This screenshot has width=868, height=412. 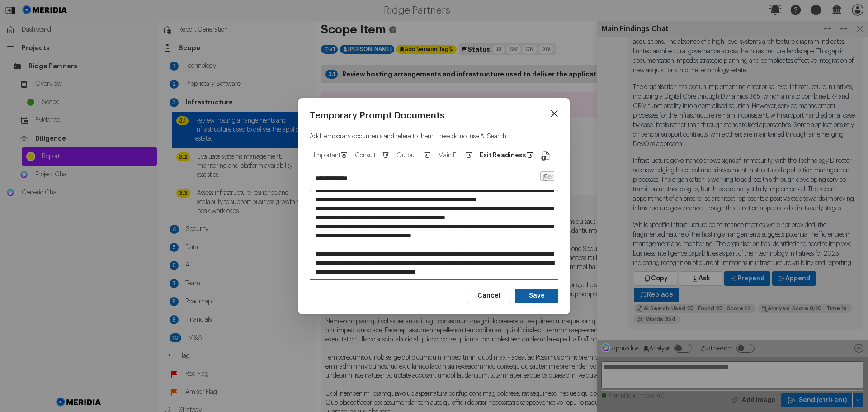 What do you see at coordinates (434, 137) in the screenshot?
I see `p: Add temporary documents and refere to them, these do not use AI Search.` at bounding box center [434, 137].